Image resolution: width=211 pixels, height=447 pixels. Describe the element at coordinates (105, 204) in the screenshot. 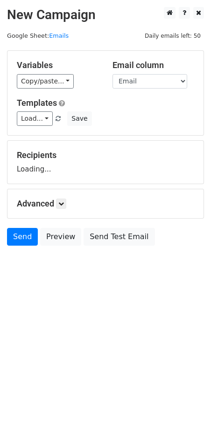

I see `h5: Advanced` at that location.